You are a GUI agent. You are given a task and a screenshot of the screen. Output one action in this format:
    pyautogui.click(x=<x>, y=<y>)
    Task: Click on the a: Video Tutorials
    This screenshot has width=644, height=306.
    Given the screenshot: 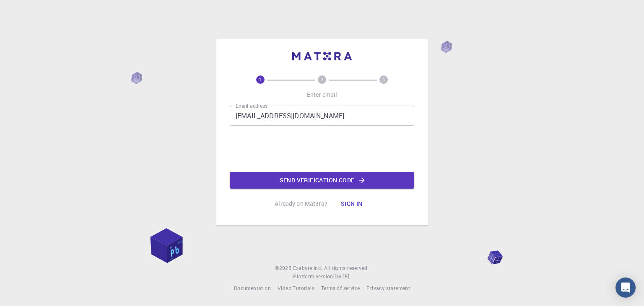 What is the action you would take?
    pyautogui.click(x=296, y=288)
    